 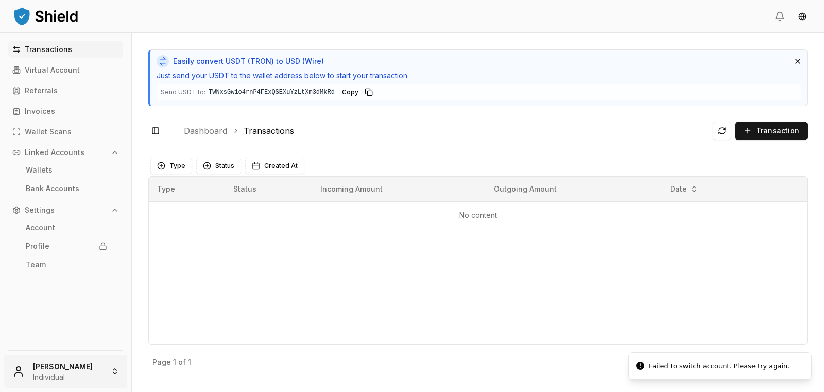 I want to click on p: Bank Accounts, so click(x=52, y=188).